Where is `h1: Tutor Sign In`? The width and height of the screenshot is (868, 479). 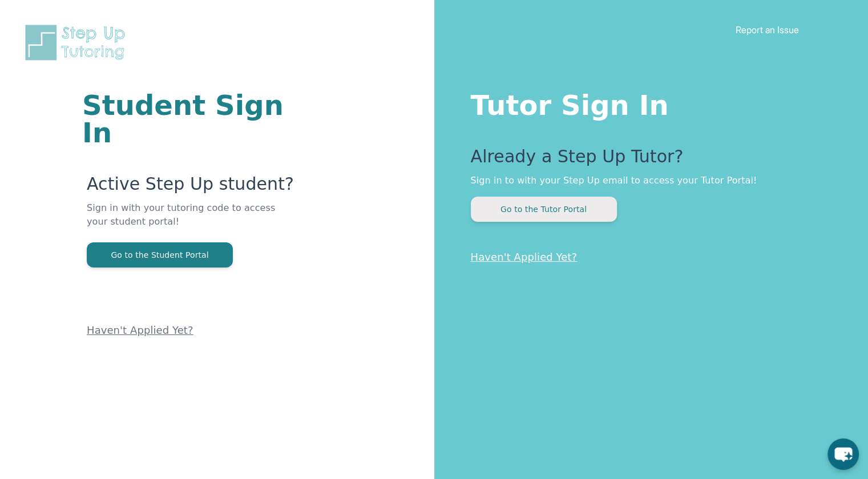 h1: Tutor Sign In is located at coordinates (646, 103).